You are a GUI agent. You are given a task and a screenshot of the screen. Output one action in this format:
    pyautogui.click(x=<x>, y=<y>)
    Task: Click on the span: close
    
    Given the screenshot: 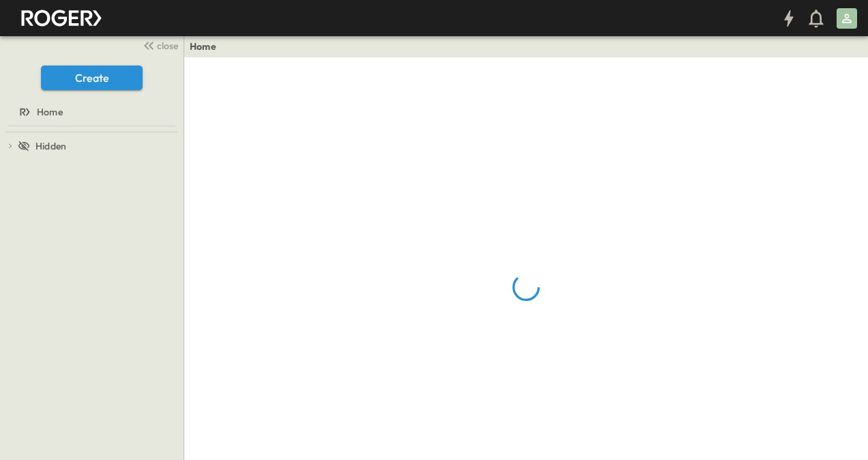 What is the action you would take?
    pyautogui.click(x=167, y=46)
    